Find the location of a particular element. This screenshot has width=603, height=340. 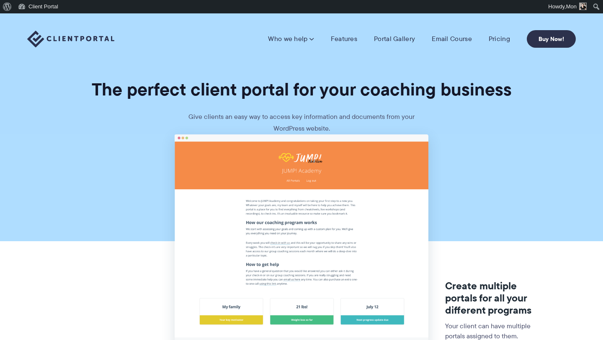

a: Features is located at coordinates (344, 39).